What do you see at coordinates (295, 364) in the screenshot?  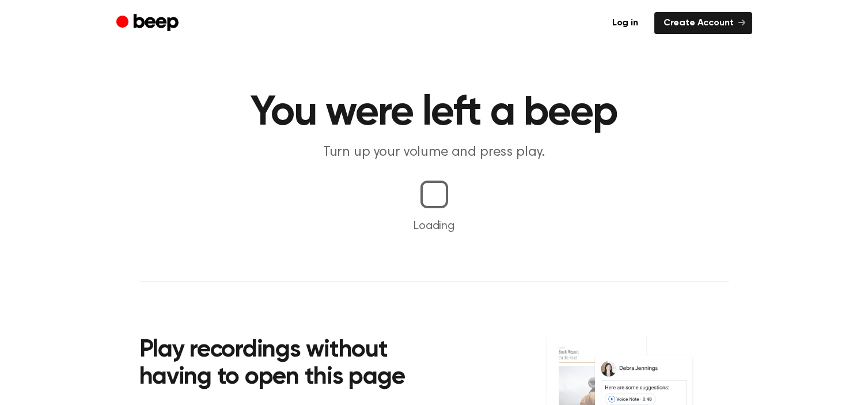 I see `h2: Play recordings without having to open this page` at bounding box center [295, 364].